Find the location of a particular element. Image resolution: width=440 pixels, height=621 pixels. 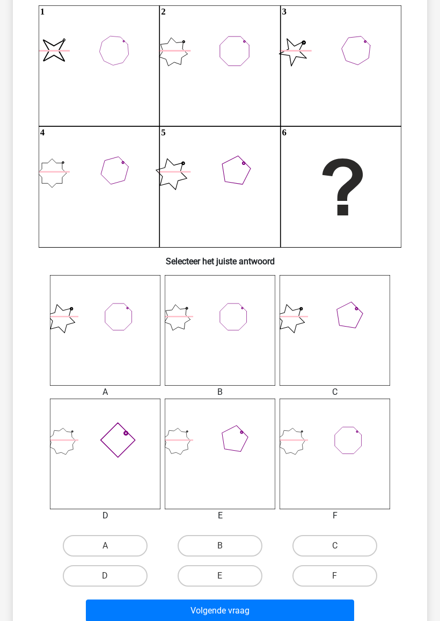

div: D is located at coordinates (105, 516).